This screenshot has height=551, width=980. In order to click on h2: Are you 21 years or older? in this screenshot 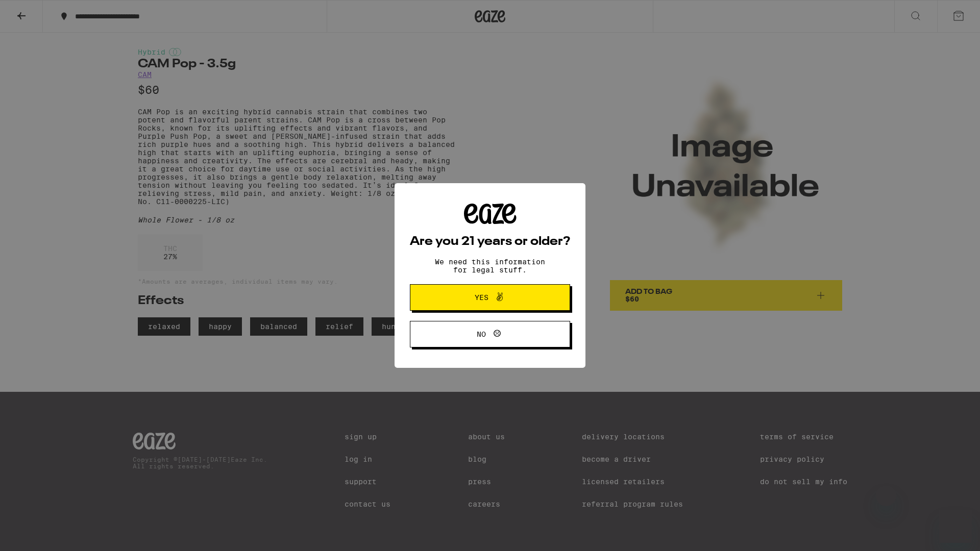, I will do `click(490, 242)`.